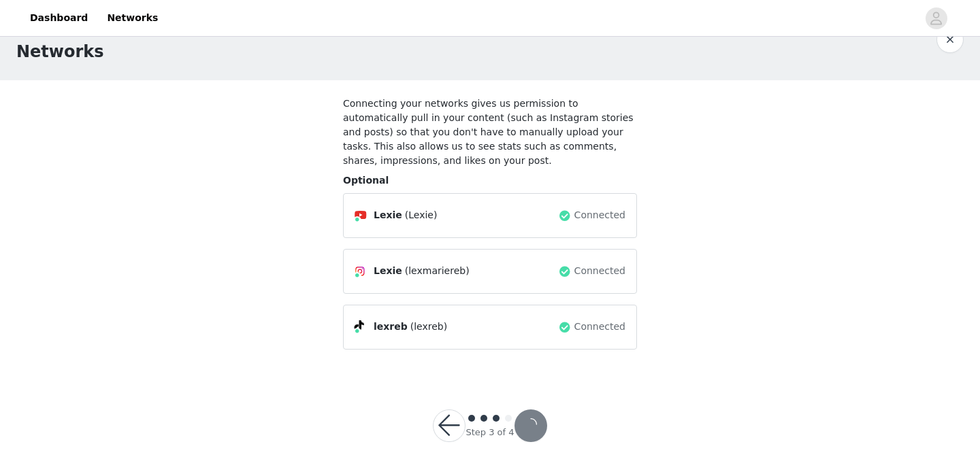 The width and height of the screenshot is (980, 474). Describe the element at coordinates (365, 180) in the screenshot. I see `span: Optional` at that location.